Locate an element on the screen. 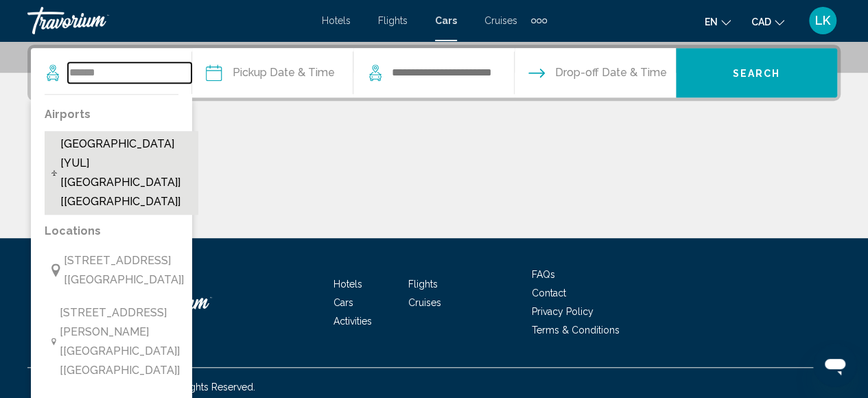 Image resolution: width=868 pixels, height=398 pixels. button: Extra navigation items is located at coordinates (538, 20).